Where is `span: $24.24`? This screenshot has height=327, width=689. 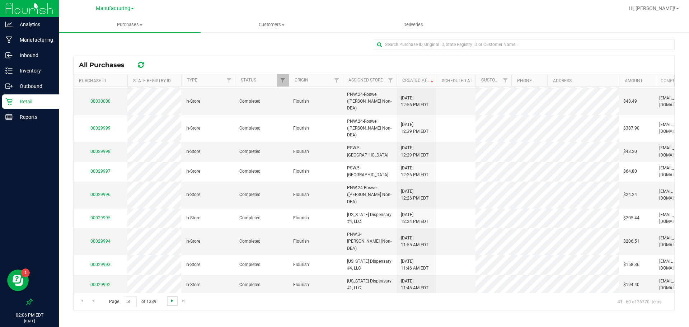
span: $24.24 is located at coordinates (631, 195).